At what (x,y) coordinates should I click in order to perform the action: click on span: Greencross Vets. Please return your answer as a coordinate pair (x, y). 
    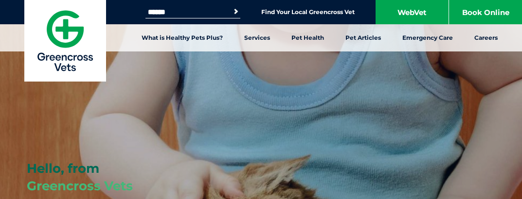
    Looking at the image, I should click on (80, 186).